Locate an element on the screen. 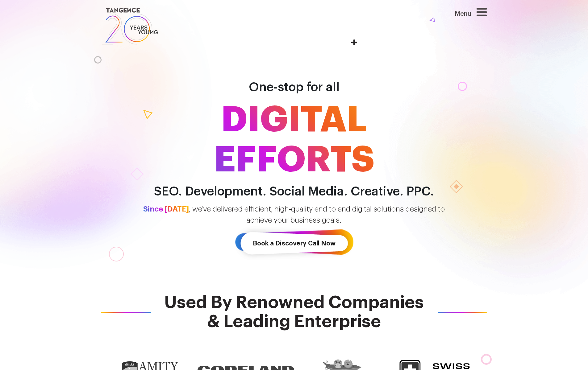 The width and height of the screenshot is (588, 370). img: logo SVG is located at coordinates (130, 26).